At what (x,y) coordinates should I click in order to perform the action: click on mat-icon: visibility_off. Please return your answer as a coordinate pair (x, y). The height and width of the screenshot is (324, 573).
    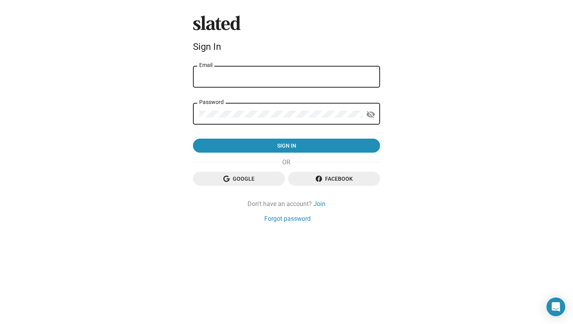
    Looking at the image, I should click on (371, 115).